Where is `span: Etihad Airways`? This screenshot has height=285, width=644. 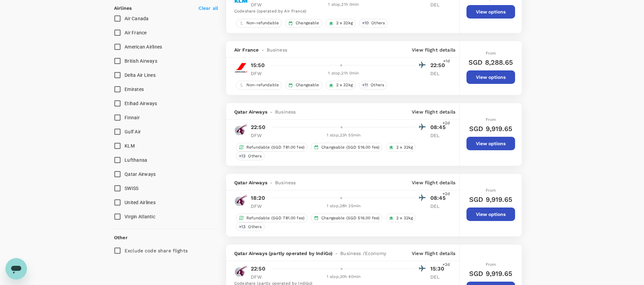
span: Etihad Airways is located at coordinates (141, 104).